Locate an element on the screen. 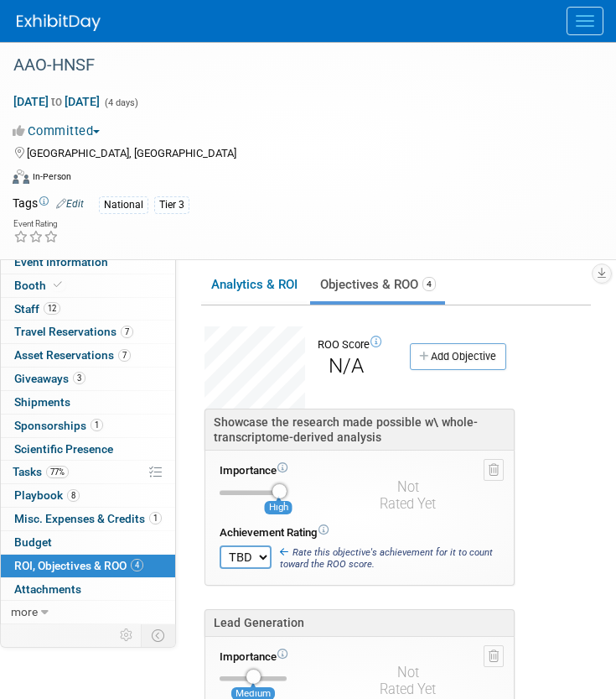  a: ROI, Objectives & ROO4 is located at coordinates (88, 566).